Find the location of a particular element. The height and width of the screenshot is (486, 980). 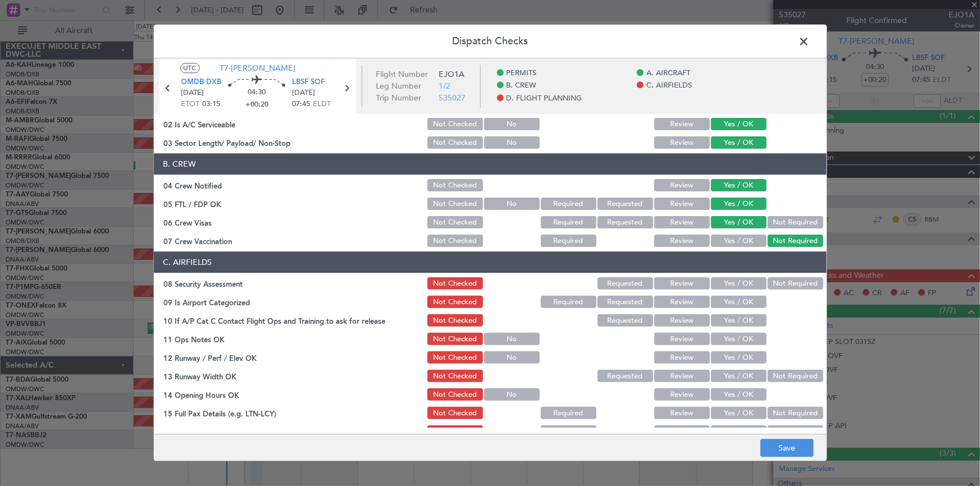

header: Dispatch Checks is located at coordinates (491, 41).